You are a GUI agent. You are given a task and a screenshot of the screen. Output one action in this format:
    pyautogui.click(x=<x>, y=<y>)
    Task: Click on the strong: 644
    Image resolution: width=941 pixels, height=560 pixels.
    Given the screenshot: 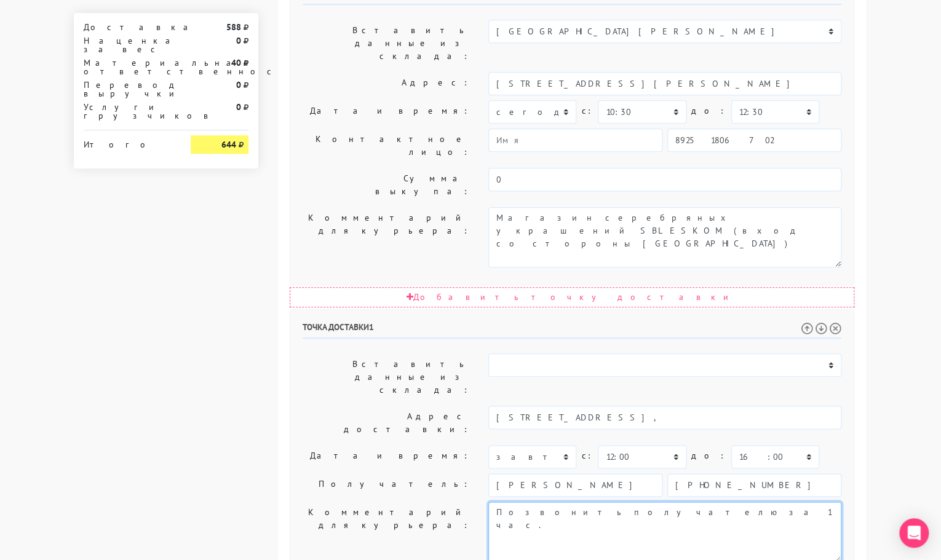 What is the action you would take?
    pyautogui.click(x=228, y=145)
    